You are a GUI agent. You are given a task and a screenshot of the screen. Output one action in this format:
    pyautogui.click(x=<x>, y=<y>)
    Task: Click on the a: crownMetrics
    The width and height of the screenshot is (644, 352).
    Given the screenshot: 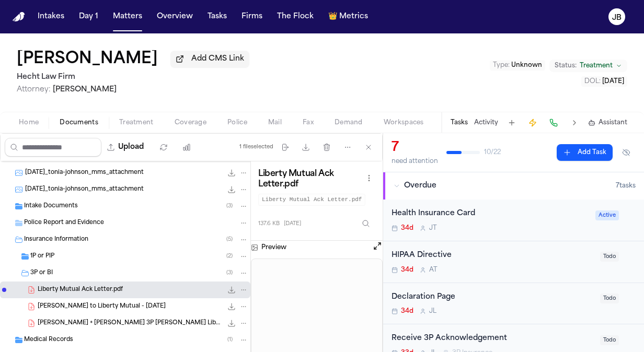 What is the action you would take?
    pyautogui.click(x=348, y=17)
    